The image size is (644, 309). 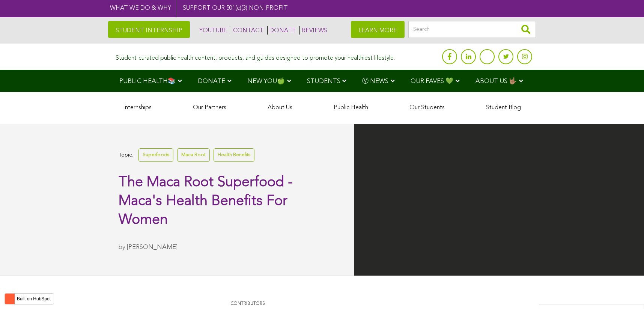 I want to click on img: HubSpot sprocket logo, so click(x=9, y=299).